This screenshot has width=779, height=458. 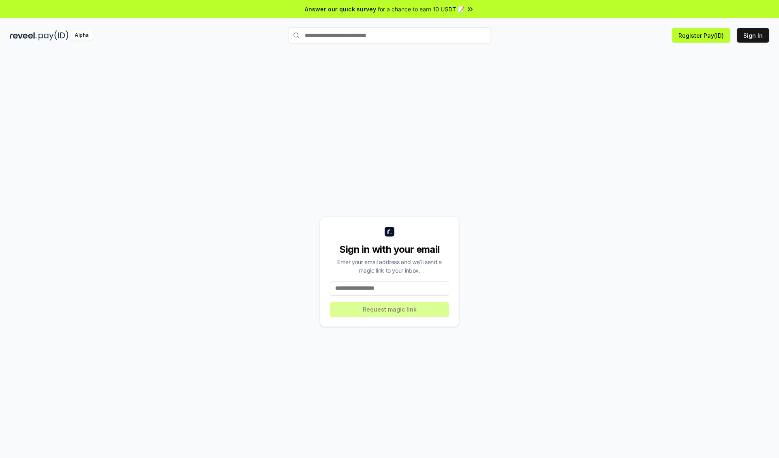 I want to click on img: logo_small, so click(x=390, y=232).